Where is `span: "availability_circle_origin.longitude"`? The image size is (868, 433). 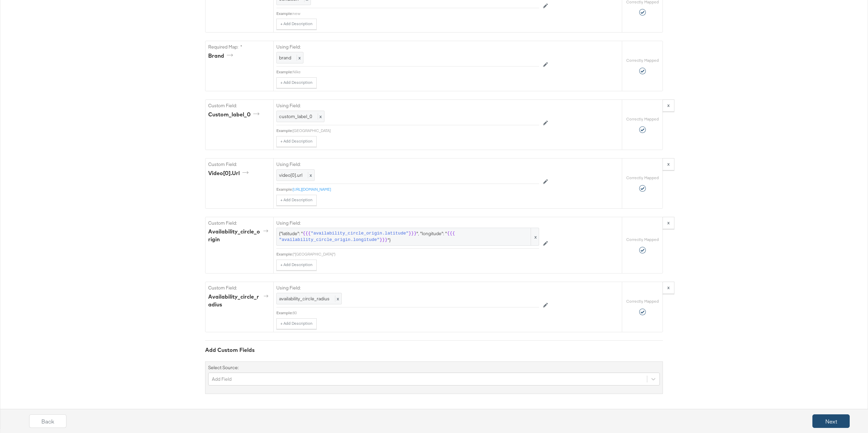 span: "availability_circle_origin.longitude" is located at coordinates (330, 239).